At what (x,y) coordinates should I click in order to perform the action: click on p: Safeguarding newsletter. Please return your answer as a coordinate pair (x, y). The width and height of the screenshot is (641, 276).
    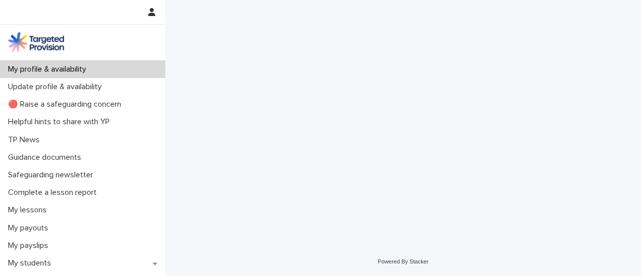
    Looking at the image, I should click on (53, 175).